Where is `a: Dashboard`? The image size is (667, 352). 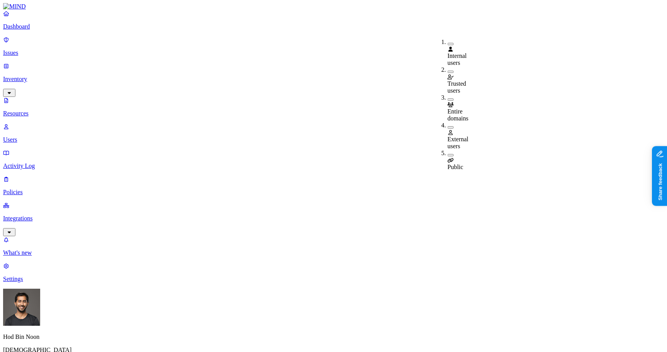
a: Dashboard is located at coordinates (333, 20).